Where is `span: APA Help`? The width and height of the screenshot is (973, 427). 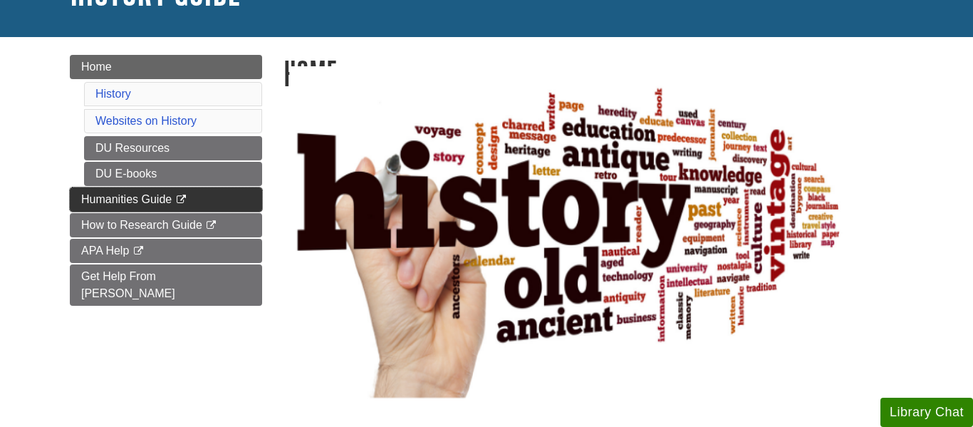
span: APA Help is located at coordinates (105, 250).